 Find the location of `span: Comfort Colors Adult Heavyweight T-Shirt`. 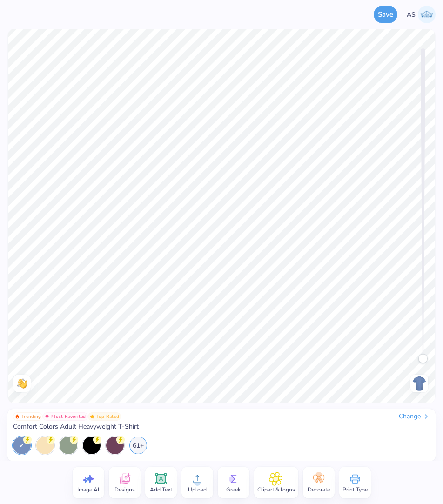

span: Comfort Colors Adult Heavyweight T-Shirt is located at coordinates (76, 426).